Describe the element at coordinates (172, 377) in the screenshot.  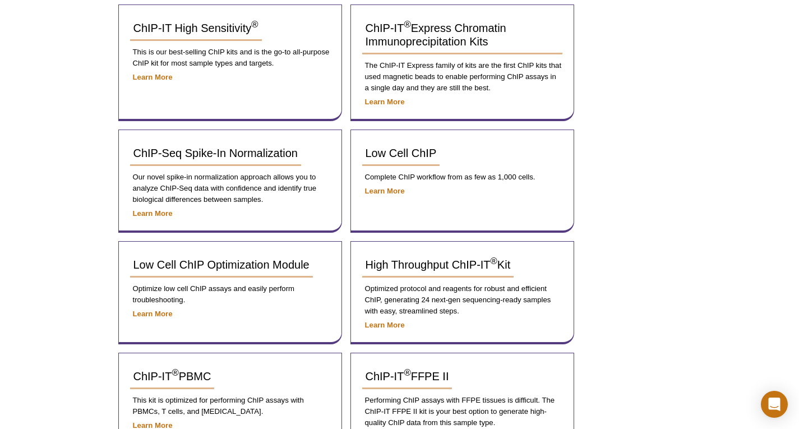
I see `a: ChIP-IT®PBMC` at that location.